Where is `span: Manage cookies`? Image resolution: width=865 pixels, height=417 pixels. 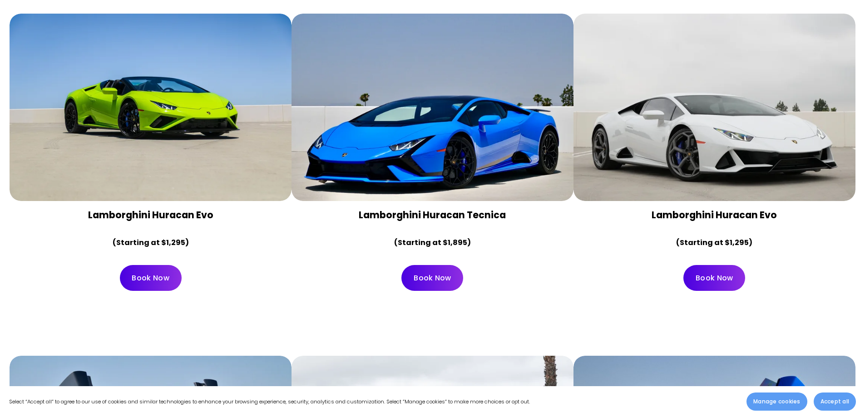 span: Manage cookies is located at coordinates (776, 402).